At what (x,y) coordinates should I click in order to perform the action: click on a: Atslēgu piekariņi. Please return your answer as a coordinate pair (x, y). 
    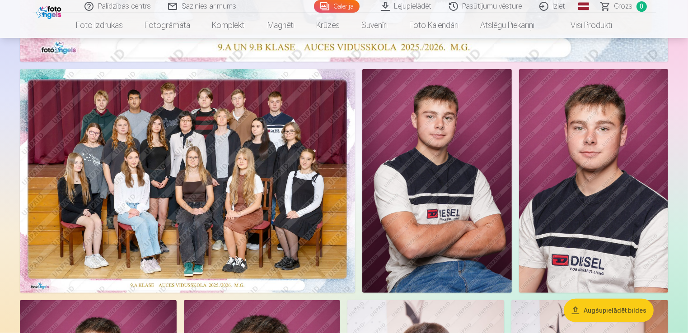
    Looking at the image, I should click on (507, 25).